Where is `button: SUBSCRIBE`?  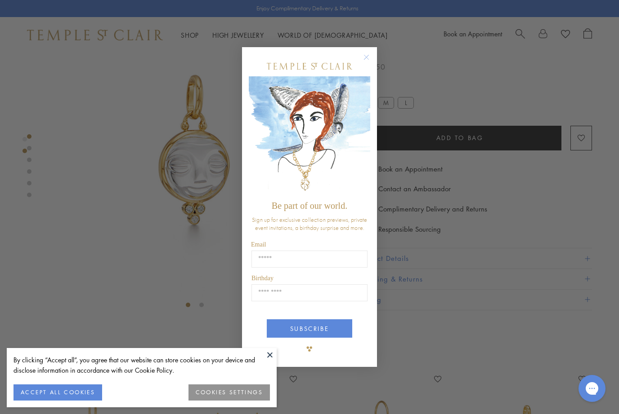
button: SUBSCRIBE is located at coordinates (309, 329).